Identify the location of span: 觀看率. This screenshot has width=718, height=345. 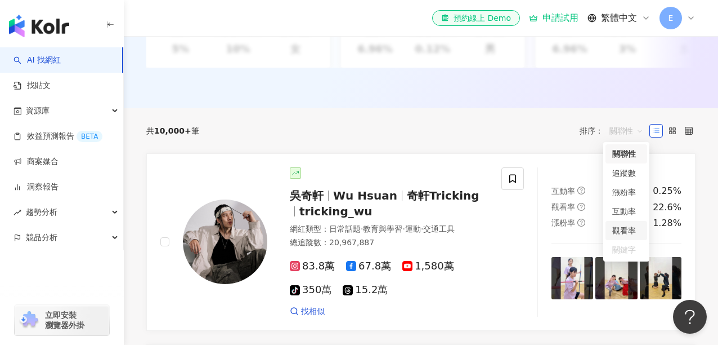
(563, 207).